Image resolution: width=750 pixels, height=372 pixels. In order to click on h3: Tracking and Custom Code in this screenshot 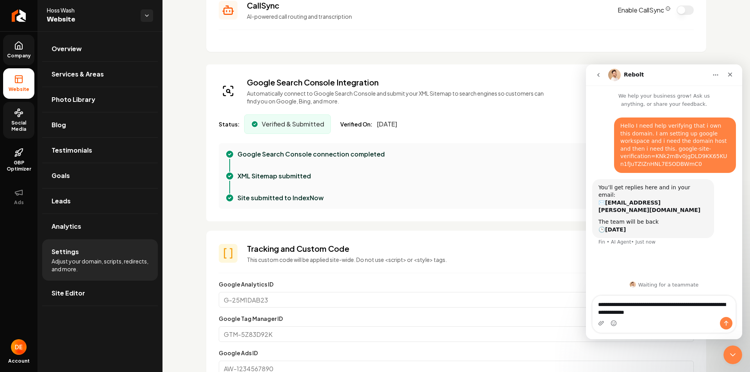, I will do `click(471, 249)`.